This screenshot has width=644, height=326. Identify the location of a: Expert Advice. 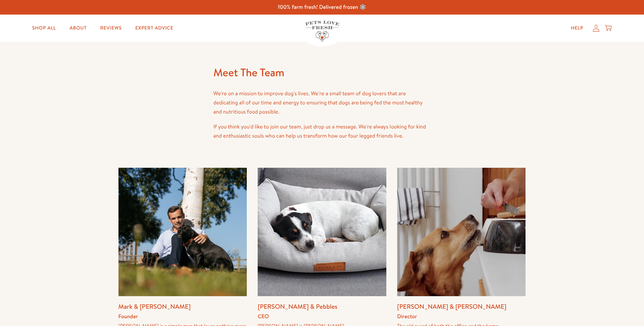
(154, 28).